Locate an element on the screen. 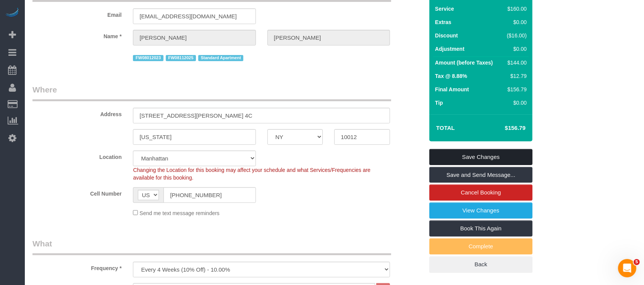  label: Final Amount is located at coordinates (452, 89).